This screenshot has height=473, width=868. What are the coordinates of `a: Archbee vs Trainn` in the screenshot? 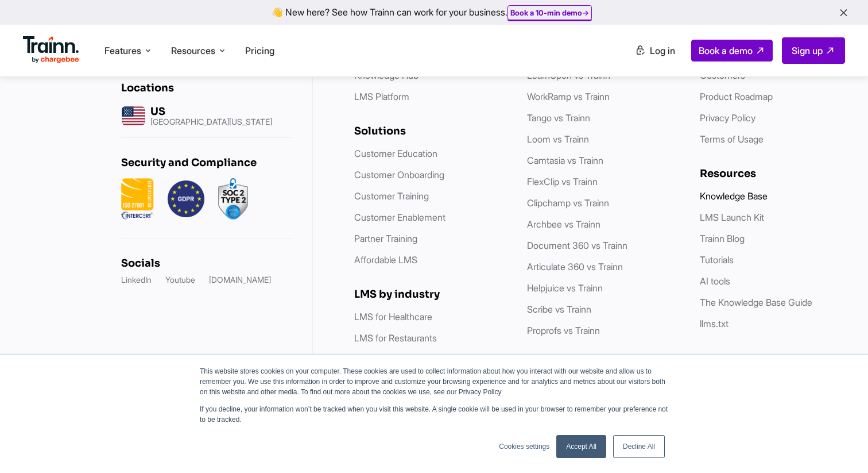 It's located at (564, 224).